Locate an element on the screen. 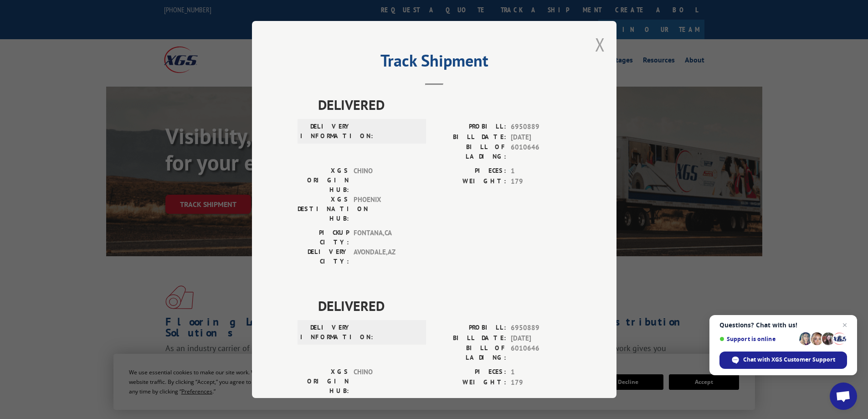 The image size is (868, 419). span: PHOENIX is located at coordinates (384, 209).